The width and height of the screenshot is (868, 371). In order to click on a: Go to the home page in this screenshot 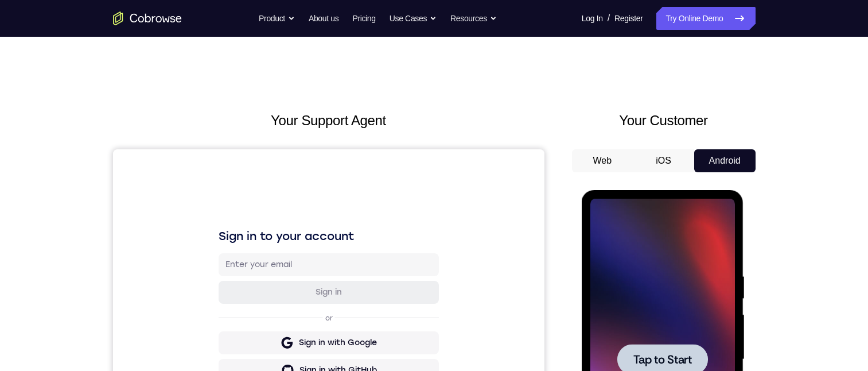, I will do `click(147, 18)`.